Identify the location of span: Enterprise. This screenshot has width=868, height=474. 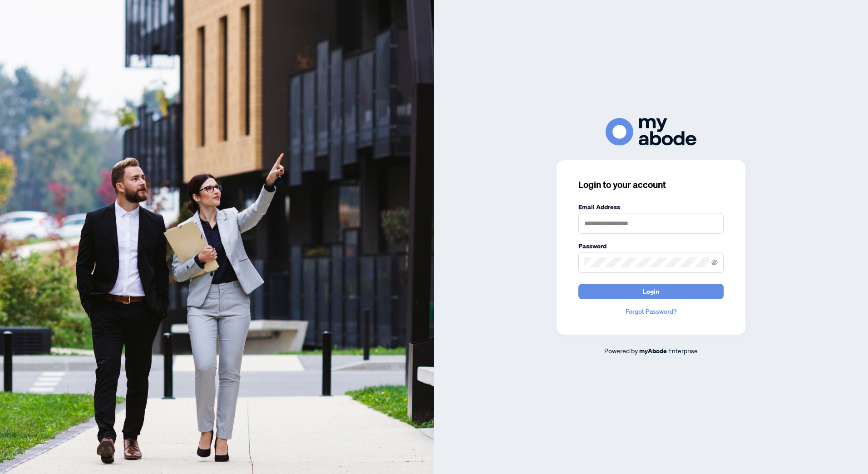
(683, 350).